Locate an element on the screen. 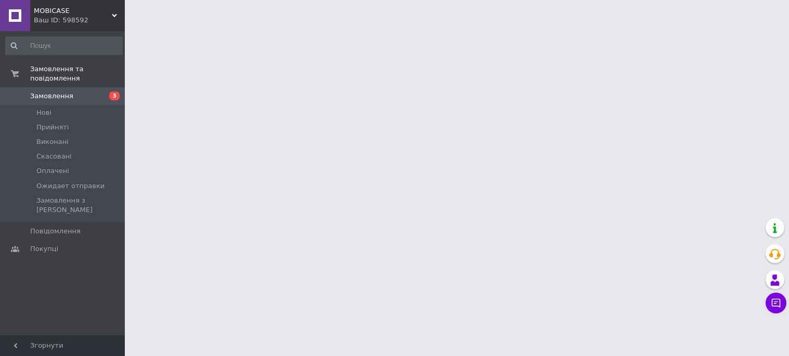  span: Виконані is located at coordinates (53, 142).